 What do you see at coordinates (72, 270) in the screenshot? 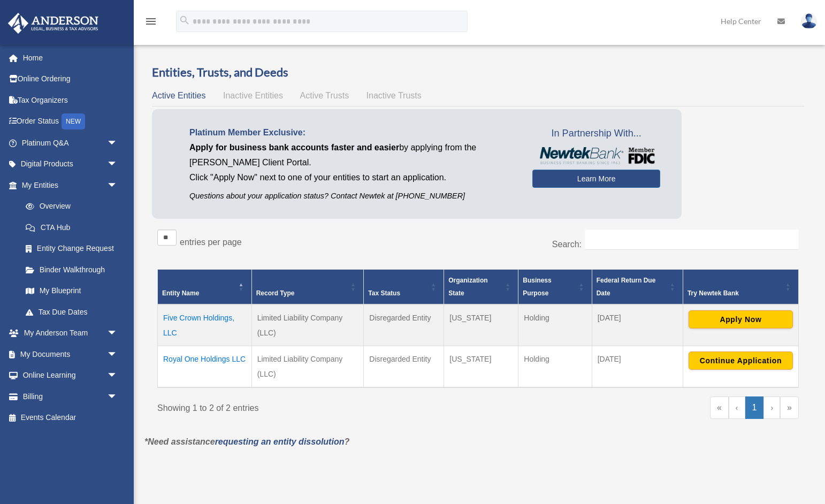
I see `a: Binder Walkthrough` at bounding box center [72, 270].